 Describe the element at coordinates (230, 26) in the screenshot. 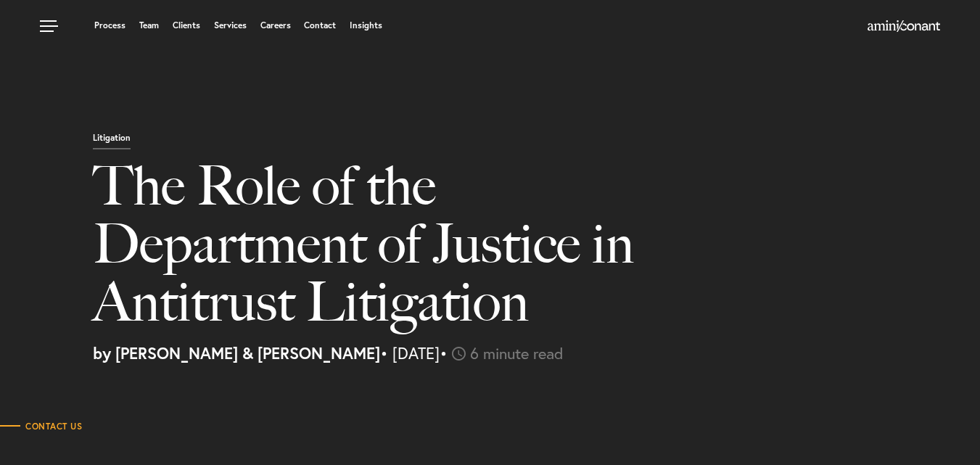

I see `a: Services` at that location.